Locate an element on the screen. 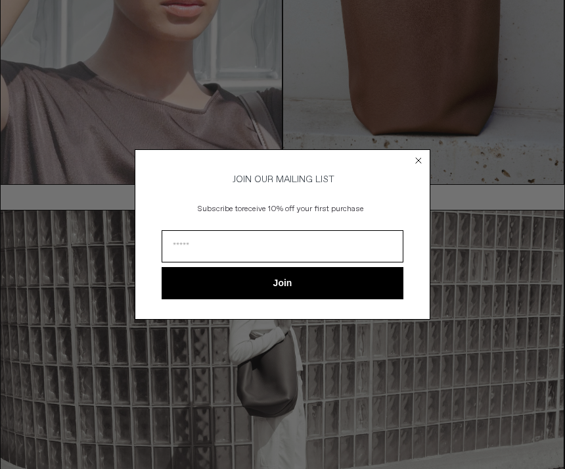 The width and height of the screenshot is (565, 469). button: Close dialog is located at coordinates (419, 160).